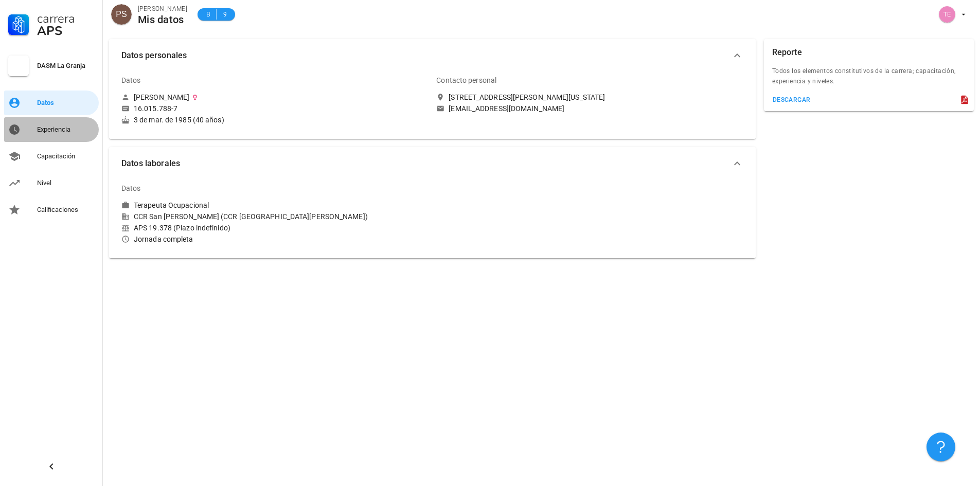 This screenshot has width=980, height=486. What do you see at coordinates (52, 103) in the screenshot?
I see `a: Datos` at bounding box center [52, 103].